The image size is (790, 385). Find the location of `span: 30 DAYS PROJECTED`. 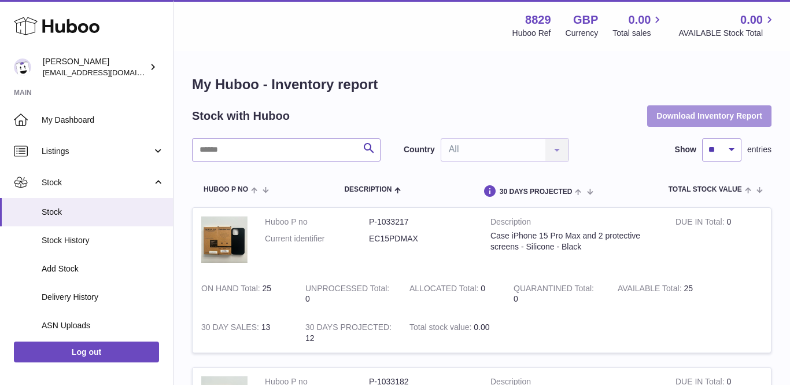

span: 30 DAYS PROJECTED is located at coordinates (536, 191).